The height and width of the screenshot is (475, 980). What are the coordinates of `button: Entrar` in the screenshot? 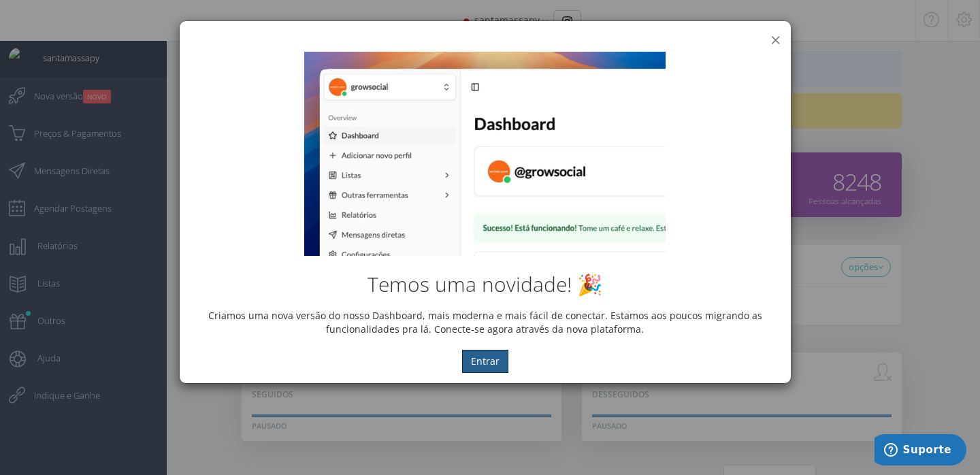 It's located at (486, 361).